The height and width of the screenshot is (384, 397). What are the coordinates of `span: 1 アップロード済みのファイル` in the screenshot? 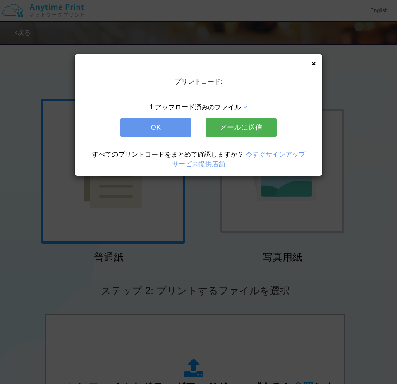 It's located at (195, 107).